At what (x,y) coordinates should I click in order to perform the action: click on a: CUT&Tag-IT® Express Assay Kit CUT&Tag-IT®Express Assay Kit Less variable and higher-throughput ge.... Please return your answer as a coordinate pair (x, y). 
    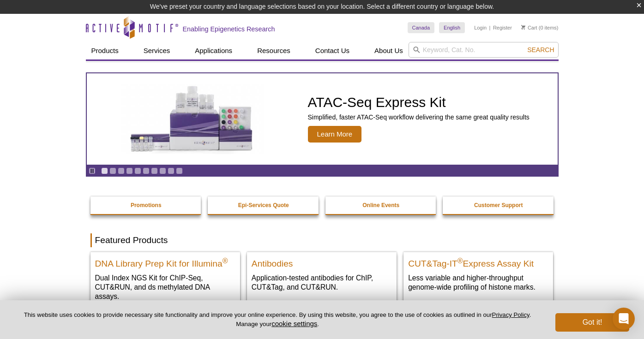
    Looking at the image, I should click on (478, 276).